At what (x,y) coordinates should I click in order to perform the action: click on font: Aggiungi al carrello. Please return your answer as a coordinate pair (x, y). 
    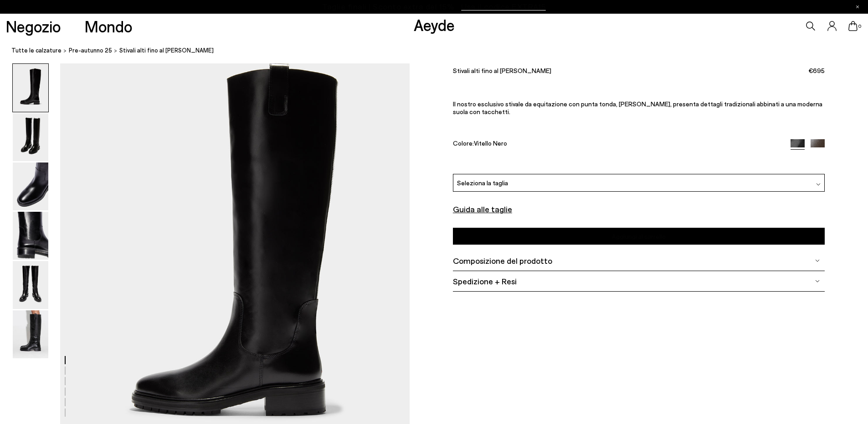
    Looking at the image, I should click on (638, 236).